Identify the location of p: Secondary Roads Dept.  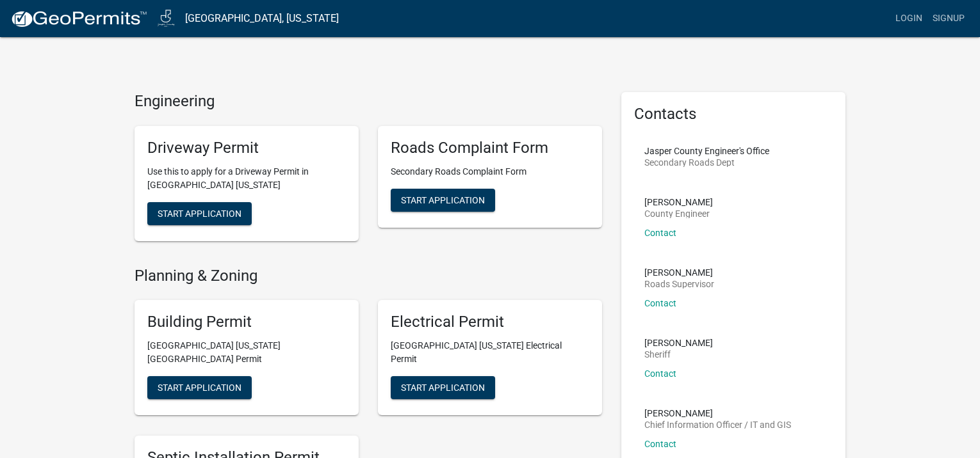
(706, 163).